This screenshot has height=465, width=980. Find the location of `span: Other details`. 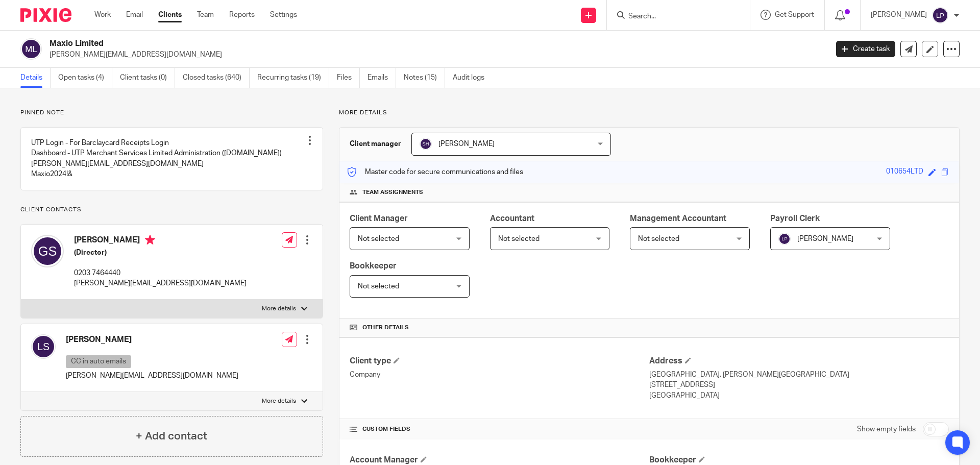

span: Other details is located at coordinates (385, 327).